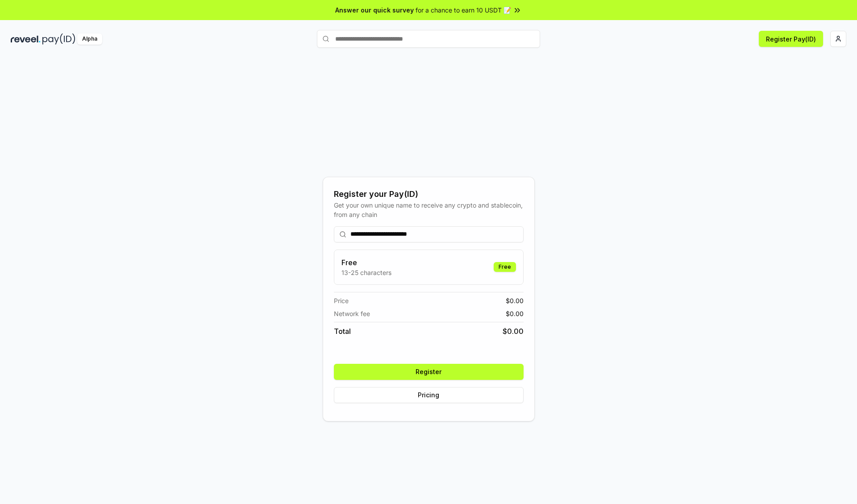  Describe the element at coordinates (366, 263) in the screenshot. I see `h3: Free` at that location.